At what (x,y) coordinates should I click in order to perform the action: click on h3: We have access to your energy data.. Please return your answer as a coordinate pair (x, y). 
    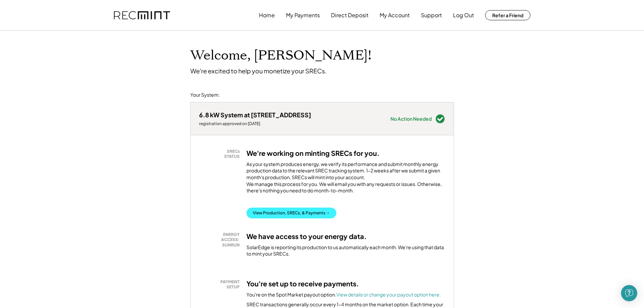
    Looking at the image, I should click on (307, 236).